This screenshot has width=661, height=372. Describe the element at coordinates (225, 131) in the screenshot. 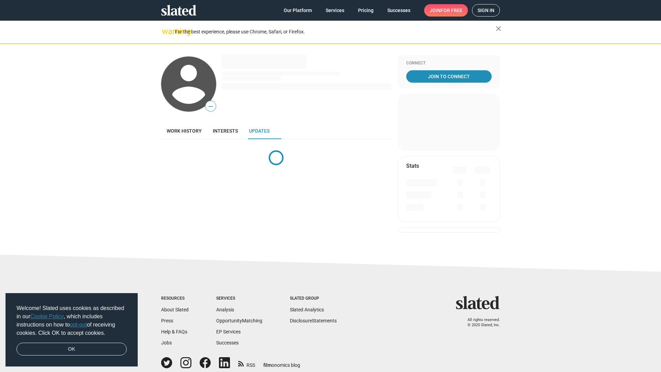

I see `a: Interests` at that location.